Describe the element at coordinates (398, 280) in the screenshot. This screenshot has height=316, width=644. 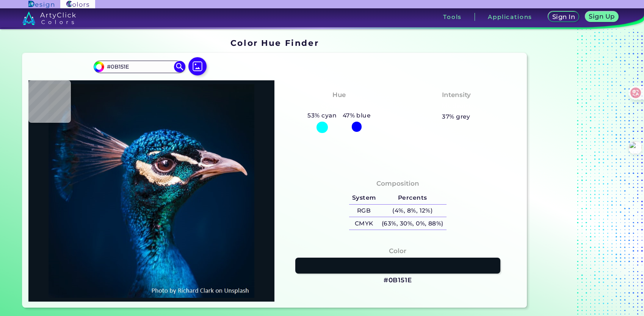
I see `h3: #0B151E` at that location.